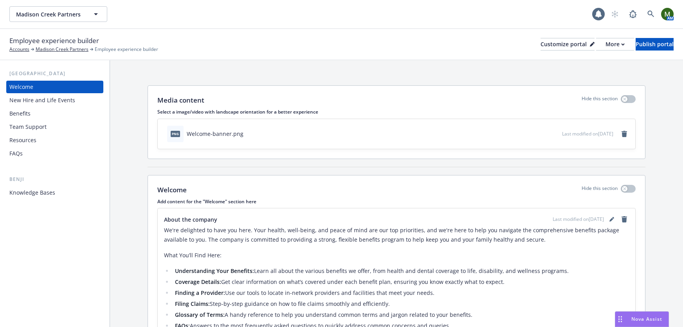 Image resolution: width=683 pixels, height=327 pixels. Describe the element at coordinates (55, 127) in the screenshot. I see `a: Team Support` at that location.